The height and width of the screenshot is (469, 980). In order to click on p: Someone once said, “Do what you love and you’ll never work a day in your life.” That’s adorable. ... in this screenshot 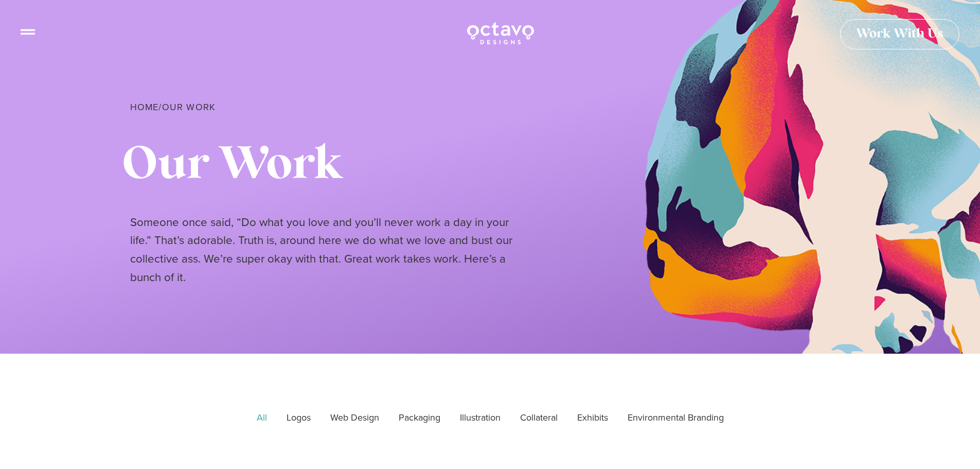, I will do `click(331, 250)`.